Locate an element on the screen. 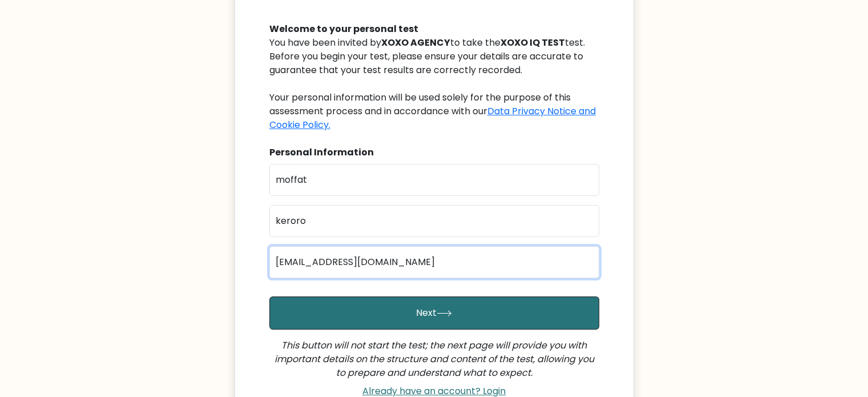  input: First name is located at coordinates (434, 180).